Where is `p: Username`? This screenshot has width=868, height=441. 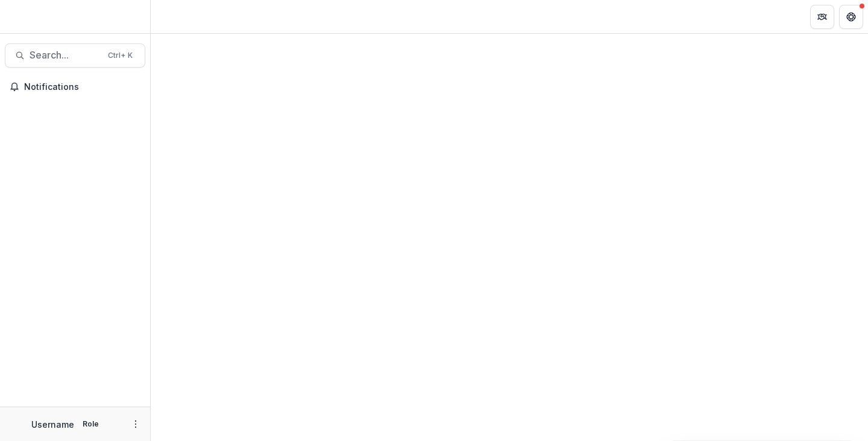 p: Username is located at coordinates (53, 424).